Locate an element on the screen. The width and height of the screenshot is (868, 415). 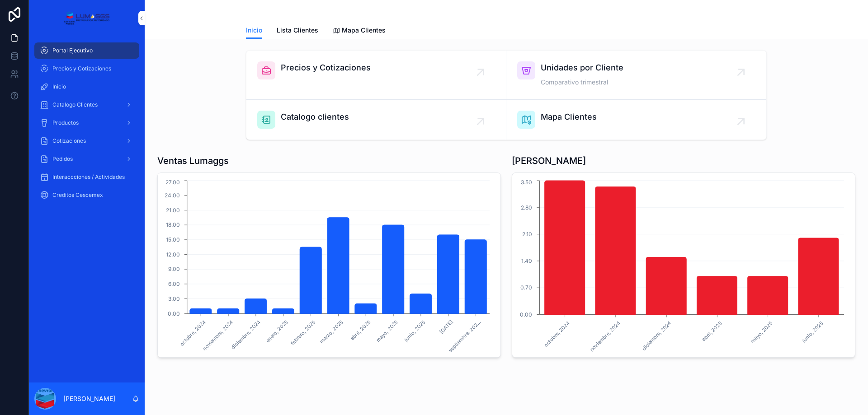
tspan: 2.10 is located at coordinates (527, 234).